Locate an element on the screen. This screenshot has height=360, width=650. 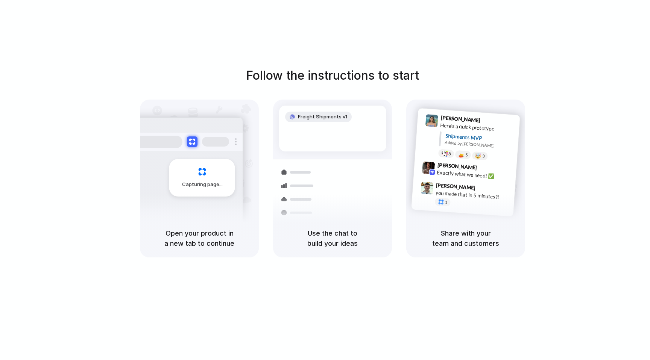
div: Here's a quick prototype is located at coordinates (478, 128).